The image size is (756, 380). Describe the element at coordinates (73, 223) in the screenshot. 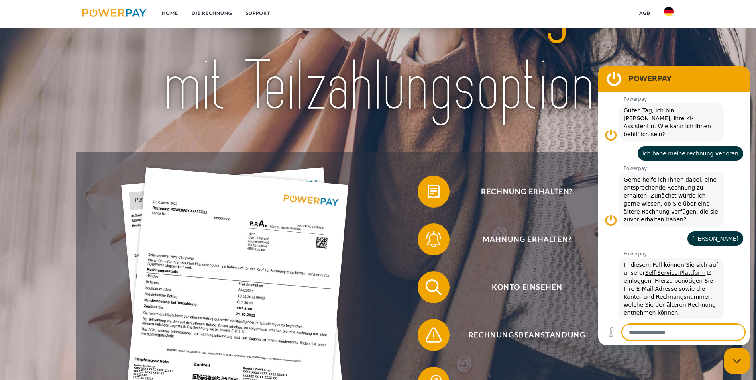

I see `div: In diesem Fall können Sie sich auf unserer einloggen. Hierzu benötigen Sie Ihre E-Mail-Adresse so...` at that location.